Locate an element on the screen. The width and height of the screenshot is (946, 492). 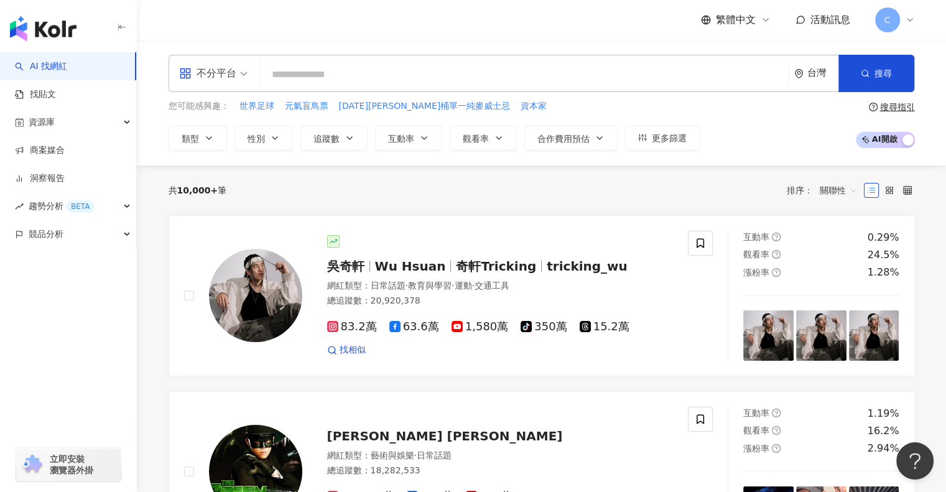
span: 性別 is located at coordinates (256, 139).